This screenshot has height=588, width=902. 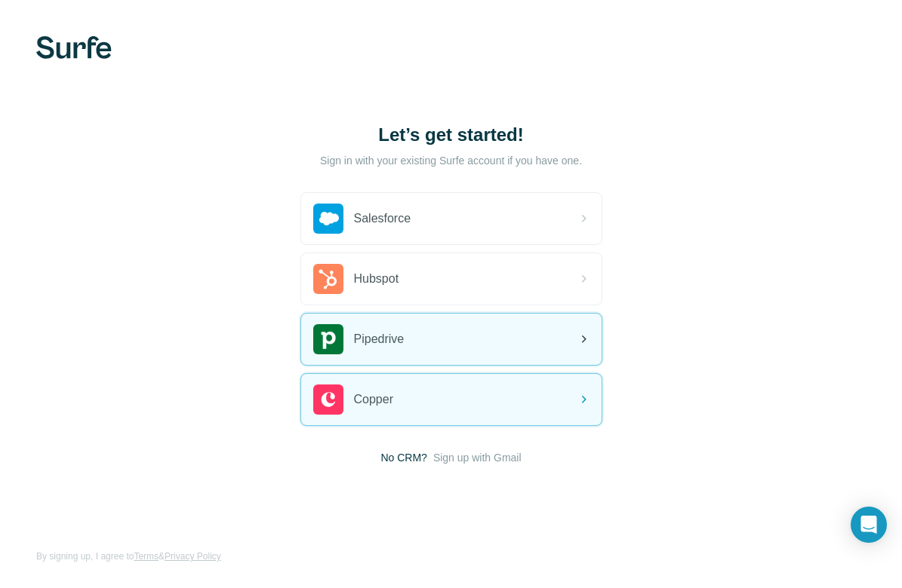 What do you see at coordinates (328, 339) in the screenshot?
I see `img: pipedrive's logo` at bounding box center [328, 339].